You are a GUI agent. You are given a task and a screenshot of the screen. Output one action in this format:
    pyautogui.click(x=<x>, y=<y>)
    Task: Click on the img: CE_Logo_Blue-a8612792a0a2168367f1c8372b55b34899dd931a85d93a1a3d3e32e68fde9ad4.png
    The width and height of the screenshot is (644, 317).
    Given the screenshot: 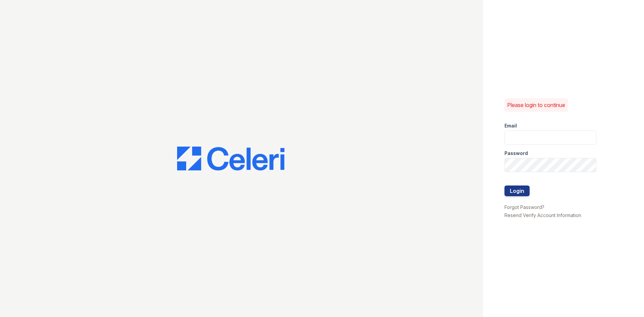 What is the action you would take?
    pyautogui.click(x=231, y=159)
    